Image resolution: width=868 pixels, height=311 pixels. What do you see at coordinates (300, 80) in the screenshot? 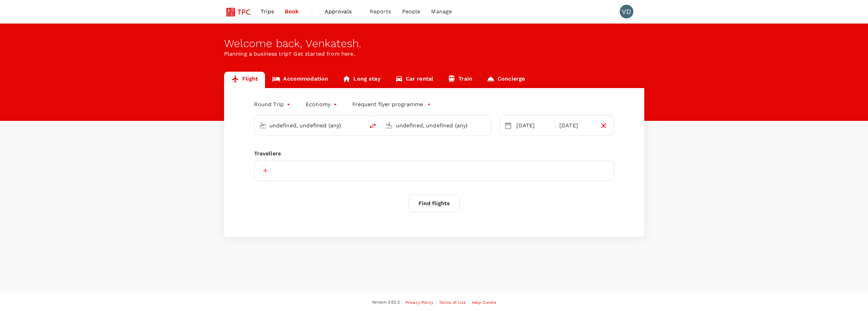
I see `a: Accommodation` at bounding box center [300, 80].